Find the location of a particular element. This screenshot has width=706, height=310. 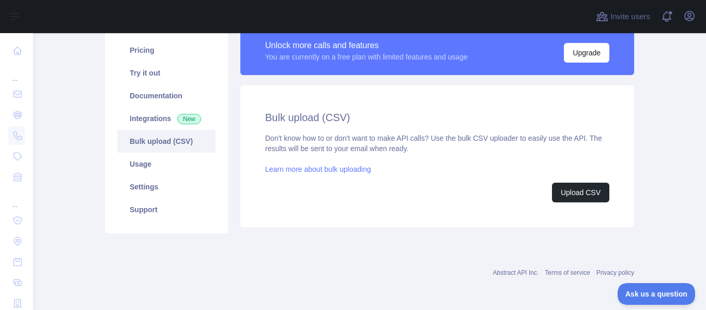

h2: Bulk upload (CSV) is located at coordinates (437, 117).